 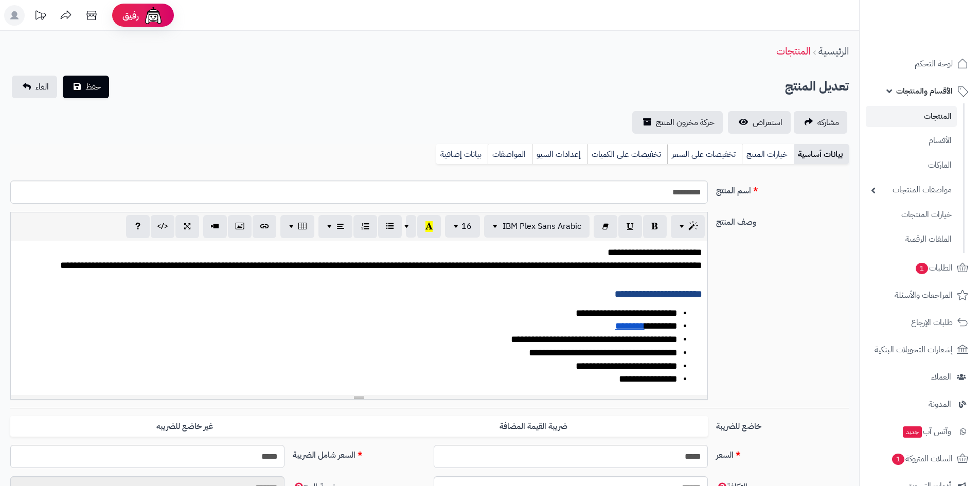 What do you see at coordinates (559, 155) in the screenshot?
I see `a: إعدادات السيو` at bounding box center [559, 155].